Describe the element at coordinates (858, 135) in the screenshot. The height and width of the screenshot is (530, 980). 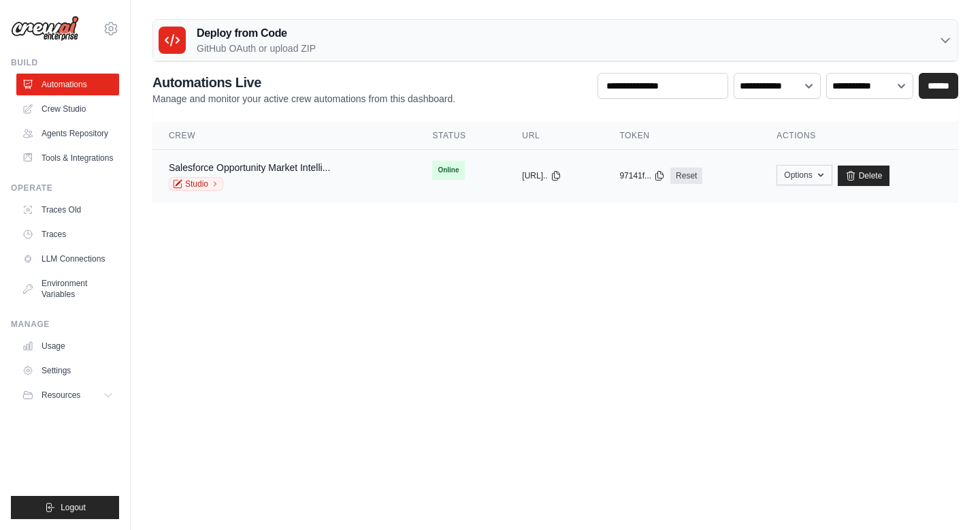
I see `th: Actions` at that location.